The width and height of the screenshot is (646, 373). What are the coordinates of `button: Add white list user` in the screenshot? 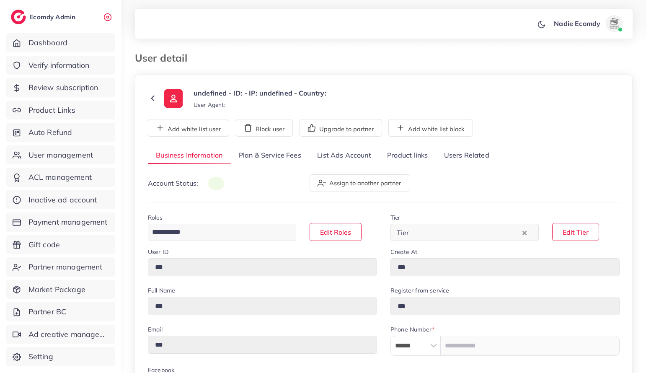 It's located at (188, 128).